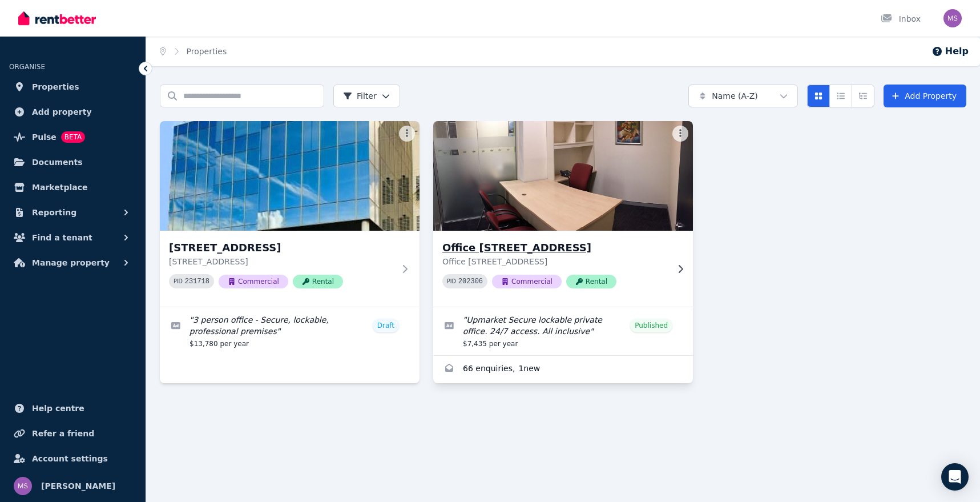 The width and height of the screenshot is (980, 502). What do you see at coordinates (73, 263) in the screenshot?
I see `button: Manage property` at bounding box center [73, 263].